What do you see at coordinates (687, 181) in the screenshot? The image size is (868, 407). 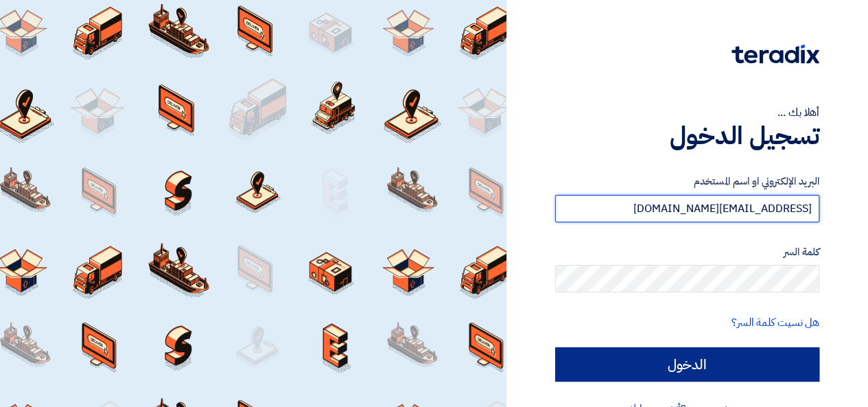 I see `label: البريد الإلكتروني او اسم المستخدم` at bounding box center [687, 181].